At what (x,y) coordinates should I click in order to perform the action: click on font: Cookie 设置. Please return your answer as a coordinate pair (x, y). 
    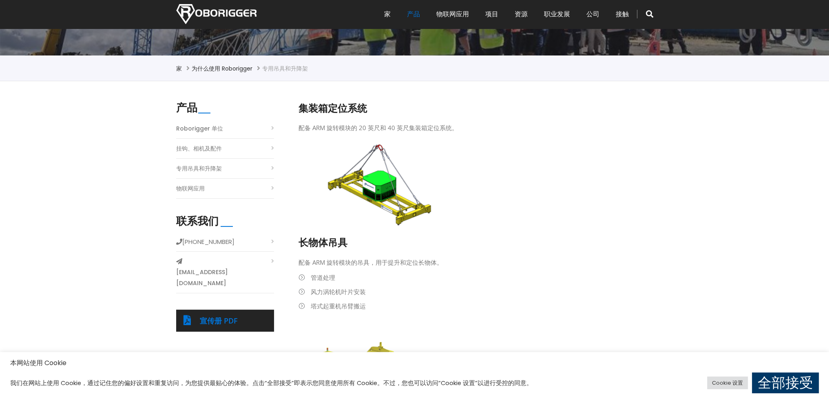
    Looking at the image, I should click on (727, 382).